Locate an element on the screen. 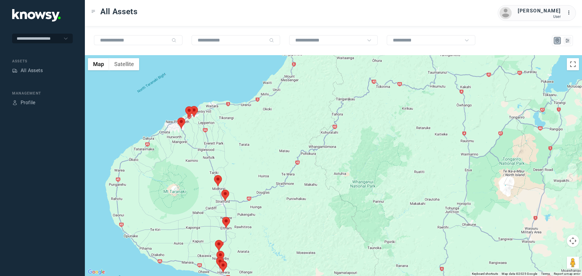 This screenshot has height=276, width=582. div: List is located at coordinates (567, 41).